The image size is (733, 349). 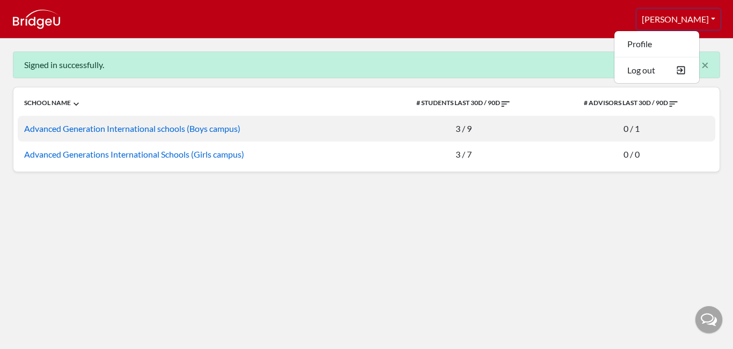 I want to click on div: Signed in successfully., so click(x=367, y=65).